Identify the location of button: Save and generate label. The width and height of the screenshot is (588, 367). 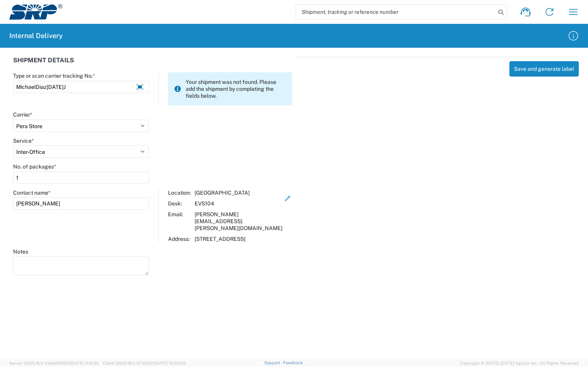
(544, 69).